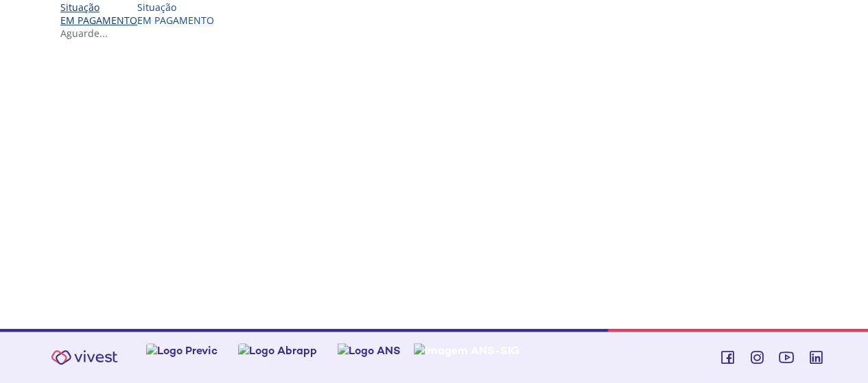 Image resolution: width=868 pixels, height=383 pixels. I want to click on section: <span lang="en" dir="ltr">IFrameProdutos</span>, so click(439, 178).